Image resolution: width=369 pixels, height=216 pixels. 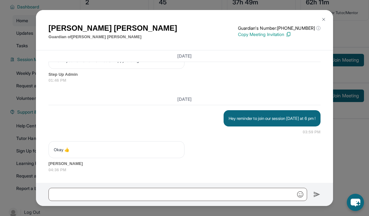 What do you see at coordinates (184, 170) in the screenshot?
I see `span: 04:36 PM` at bounding box center [184, 170].